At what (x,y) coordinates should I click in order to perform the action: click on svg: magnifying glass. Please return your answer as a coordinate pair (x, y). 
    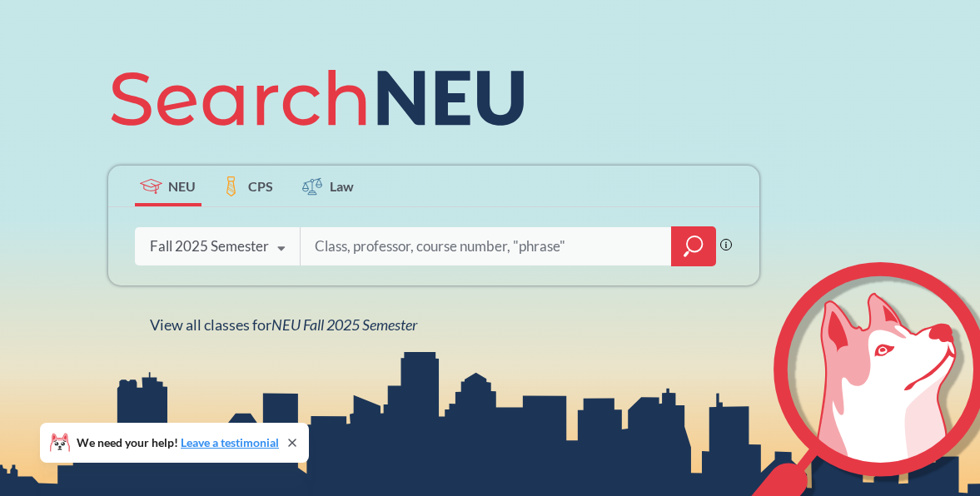
    Looking at the image, I should click on (693, 246).